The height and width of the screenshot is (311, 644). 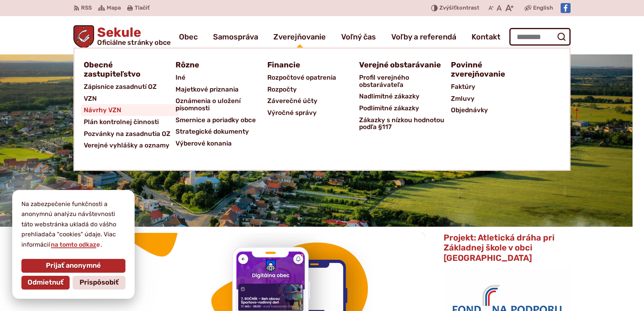 I want to click on span: English, so click(x=543, y=8).